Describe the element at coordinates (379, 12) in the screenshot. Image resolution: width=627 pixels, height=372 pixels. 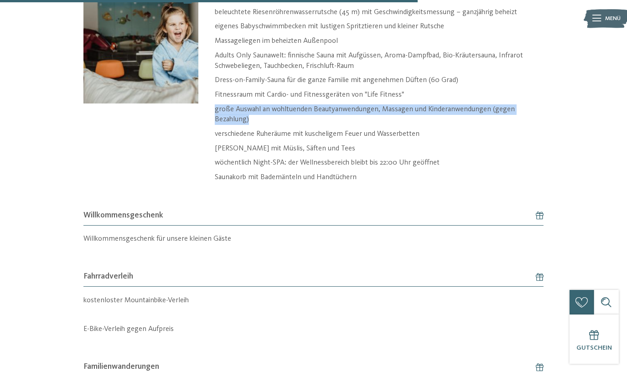
I see `p: beleuchtete Riesenröhrenwasserrutsche (45 m) mit Geschwindigkeitsmessung – ganzjährig beheizt` at that location.